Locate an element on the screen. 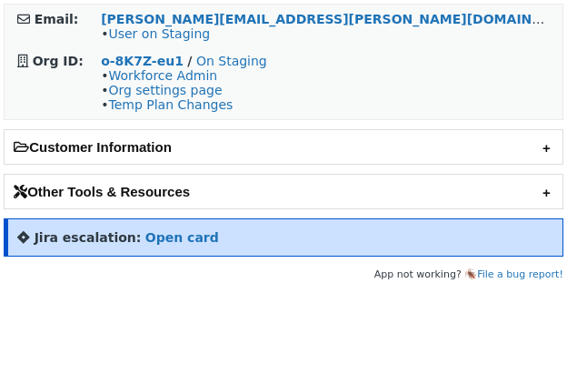 This screenshot has width=567, height=374. footer: App not working? 🪳 is located at coordinates (284, 275).